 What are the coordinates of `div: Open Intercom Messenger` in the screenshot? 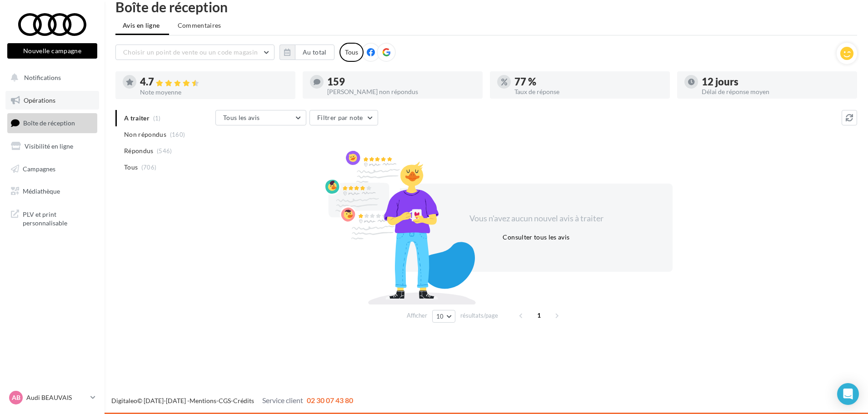 It's located at (848, 394).